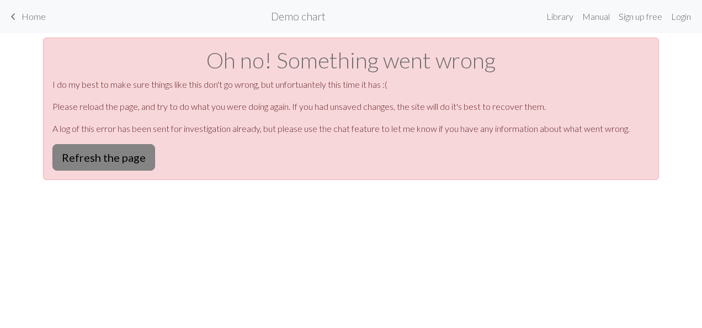 The width and height of the screenshot is (702, 328). I want to click on p: Please reload the page, and try to do what you were doing again. If you had unsaved changes, the ..., so click(351, 107).